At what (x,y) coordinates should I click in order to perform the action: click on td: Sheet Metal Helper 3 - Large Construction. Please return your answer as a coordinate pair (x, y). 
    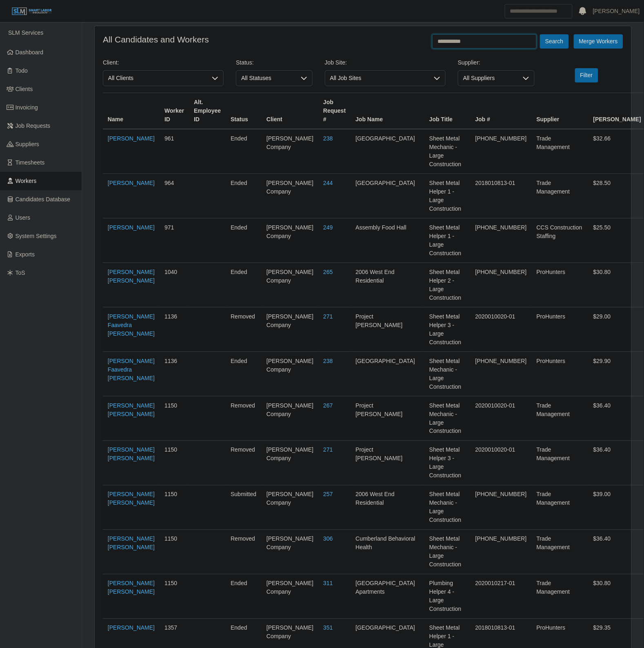
    Looking at the image, I should click on (447, 330).